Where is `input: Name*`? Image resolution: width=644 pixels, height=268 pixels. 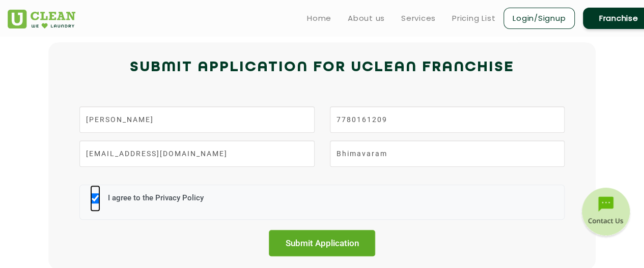
input: Name* is located at coordinates (196, 119).